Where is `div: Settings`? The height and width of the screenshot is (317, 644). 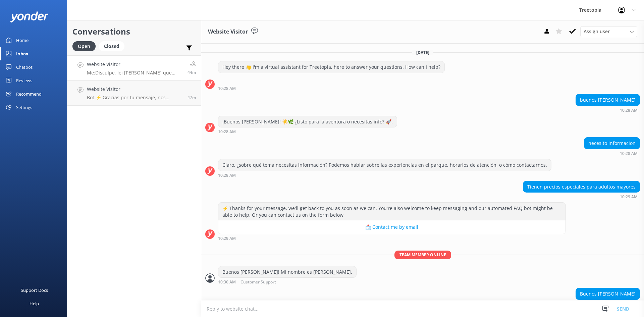
div: Settings is located at coordinates (24, 108).